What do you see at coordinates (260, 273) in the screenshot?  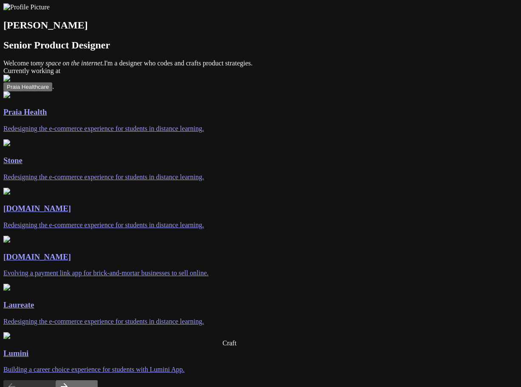 I see `p: Evolving a payment link app for brick-and-mortar businesses to sell online.` at bounding box center [260, 273].